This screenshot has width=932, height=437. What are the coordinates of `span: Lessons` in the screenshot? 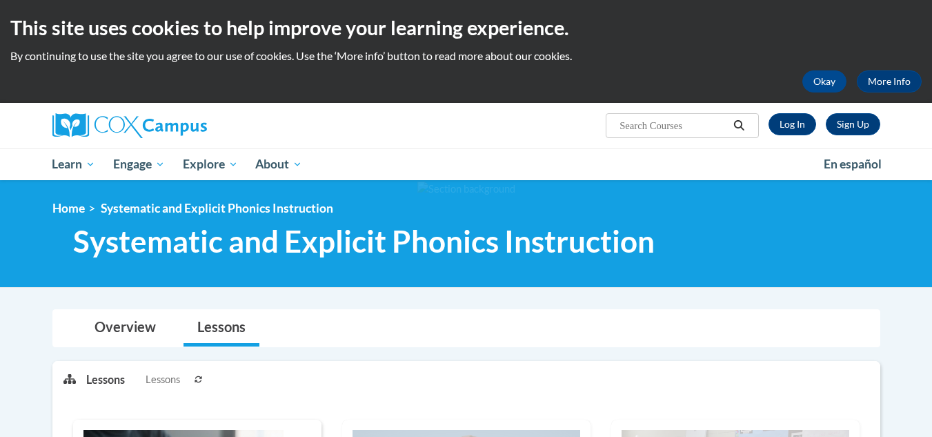 It's located at (163, 380).